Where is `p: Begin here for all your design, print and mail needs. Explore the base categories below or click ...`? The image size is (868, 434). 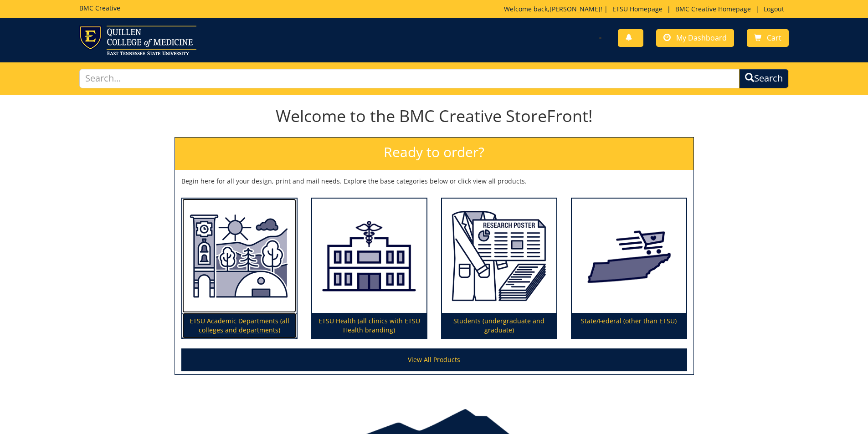 p: Begin here for all your design, print and mail needs. Explore the base categories below or click ... is located at coordinates (434, 181).